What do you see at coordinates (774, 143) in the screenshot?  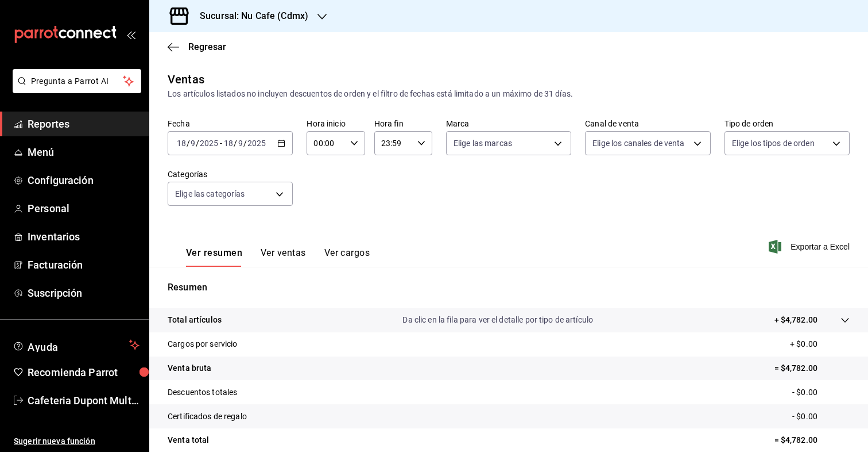 I see `span: Elige los tipos de orden` at bounding box center [774, 143].